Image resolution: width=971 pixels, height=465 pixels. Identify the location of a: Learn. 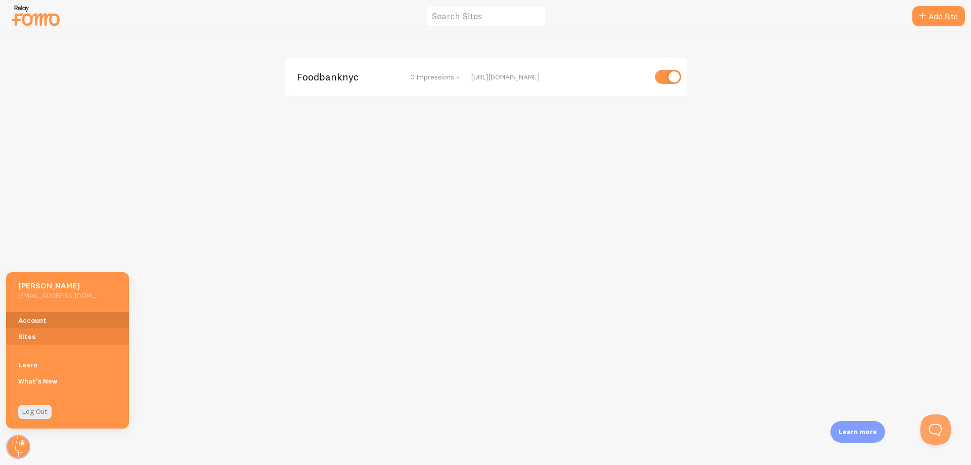
(67, 365).